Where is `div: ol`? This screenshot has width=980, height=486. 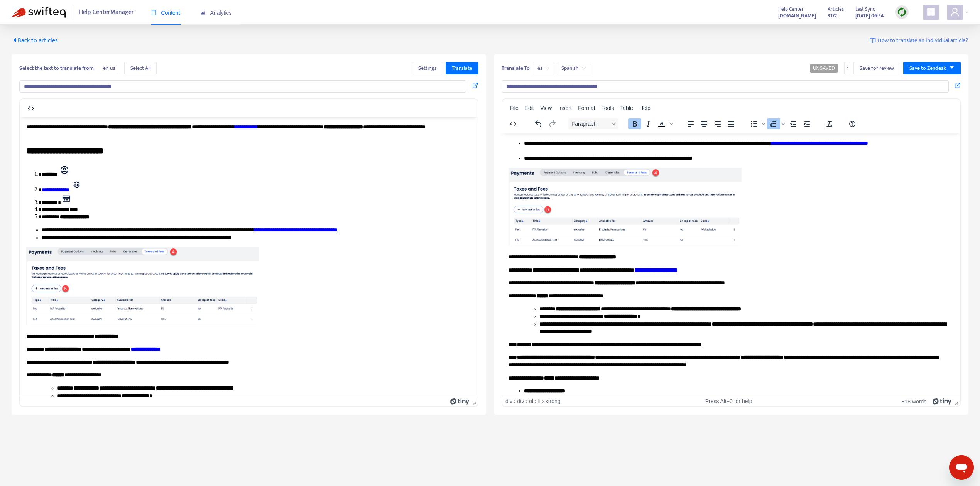 div: ol is located at coordinates (531, 401).